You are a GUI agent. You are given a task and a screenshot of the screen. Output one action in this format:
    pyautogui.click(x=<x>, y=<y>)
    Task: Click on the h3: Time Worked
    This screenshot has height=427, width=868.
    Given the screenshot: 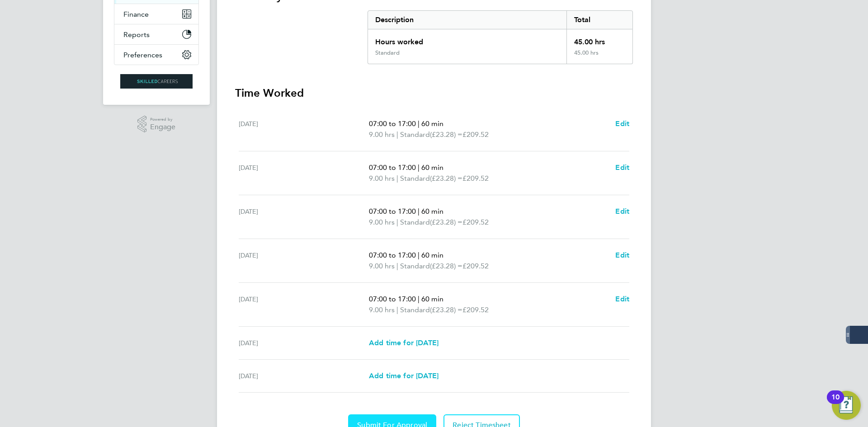 What is the action you would take?
    pyautogui.click(x=434, y=93)
    